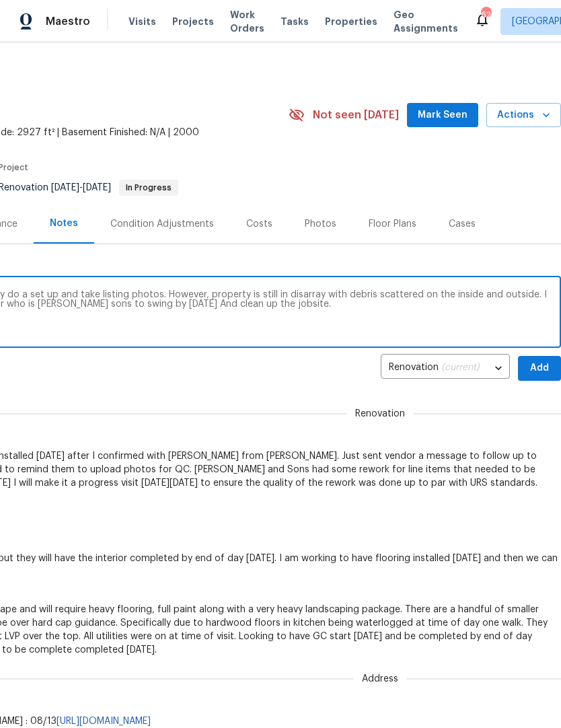 Image resolution: width=561 pixels, height=728 pixels. What do you see at coordinates (460, 367) in the screenshot?
I see `span: (current)` at bounding box center [460, 367].